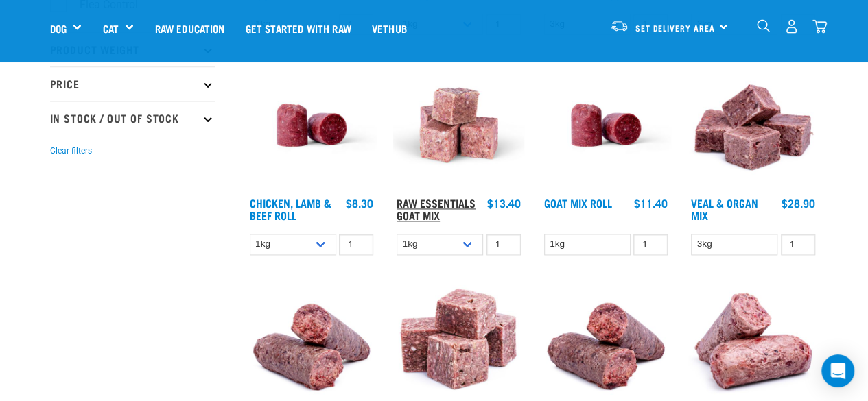  Describe the element at coordinates (798, 203) in the screenshot. I see `div: $28.90` at that location.